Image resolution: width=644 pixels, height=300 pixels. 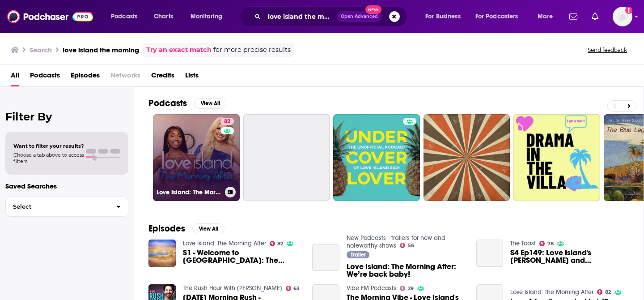 I want to click on span: 78, so click(x=550, y=243).